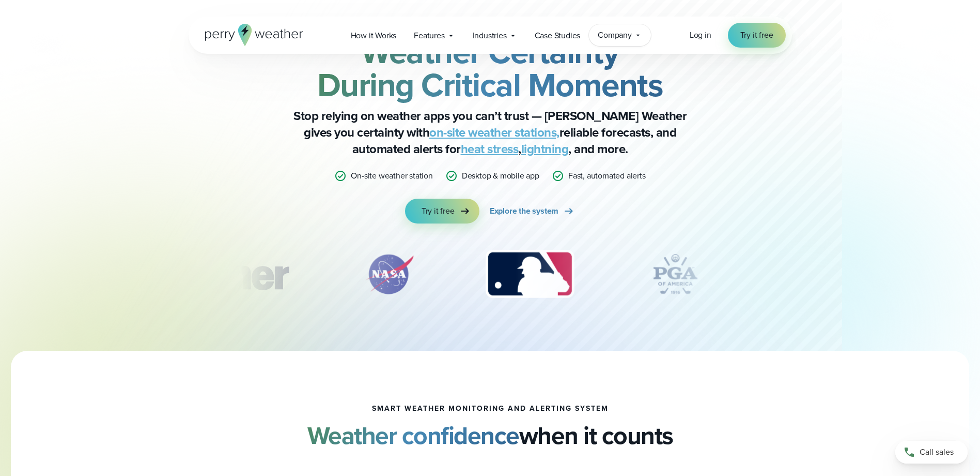  Describe the element at coordinates (501, 176) in the screenshot. I see `p: Desktop & mobile app` at that location.